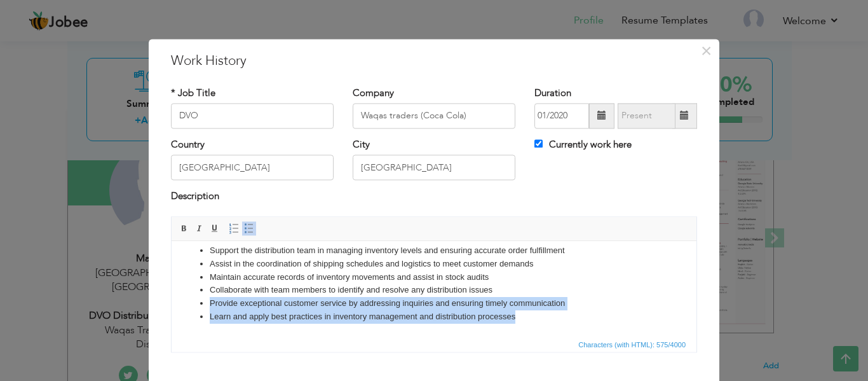 Image resolution: width=868 pixels, height=381 pixels. I want to click on a: Insert/Remove Numbered List, so click(234, 228).